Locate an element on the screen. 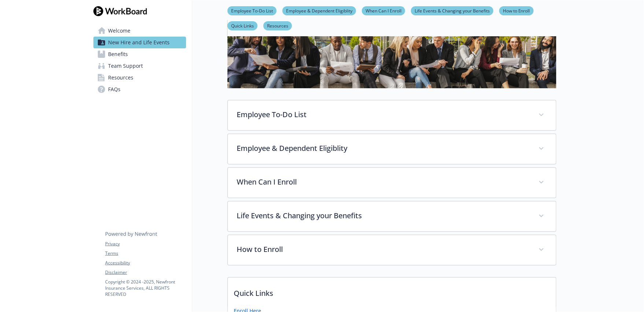 Image resolution: width=644 pixels, height=312 pixels. a: Life Events & Changing your Benefits is located at coordinates (452, 10).